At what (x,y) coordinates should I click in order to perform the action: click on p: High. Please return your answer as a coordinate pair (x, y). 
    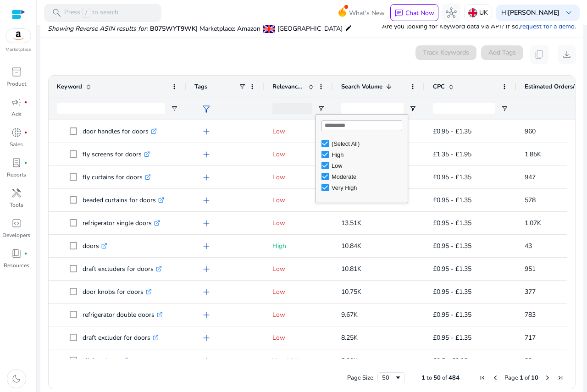
    Looking at the image, I should click on (298, 246).